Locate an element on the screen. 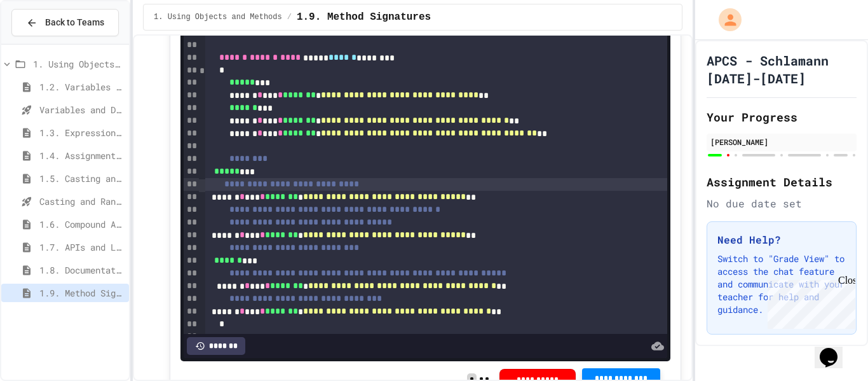  h2: Your Progress is located at coordinates (782, 117).